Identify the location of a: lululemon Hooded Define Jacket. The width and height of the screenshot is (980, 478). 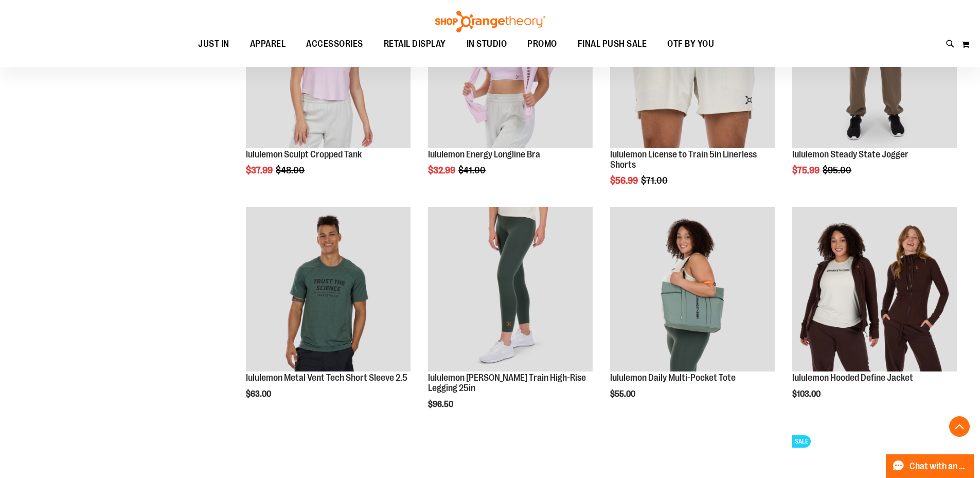
(853, 378).